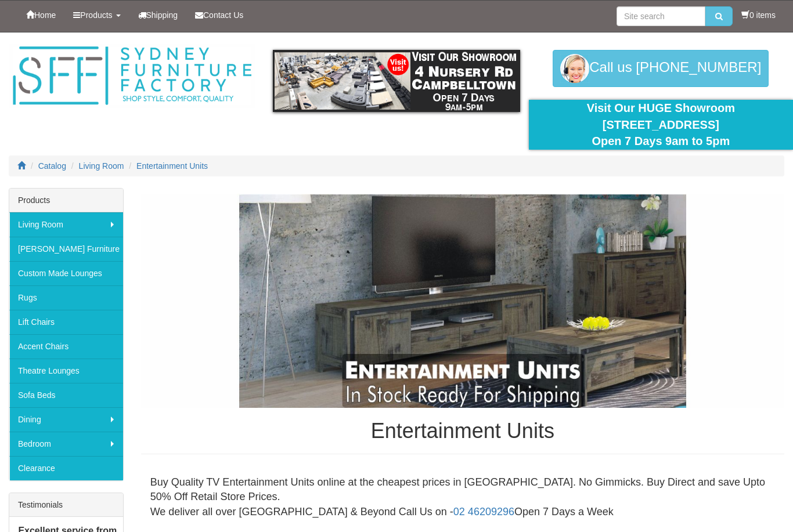  What do you see at coordinates (95, 15) in the screenshot?
I see `span: Products` at bounding box center [95, 15].